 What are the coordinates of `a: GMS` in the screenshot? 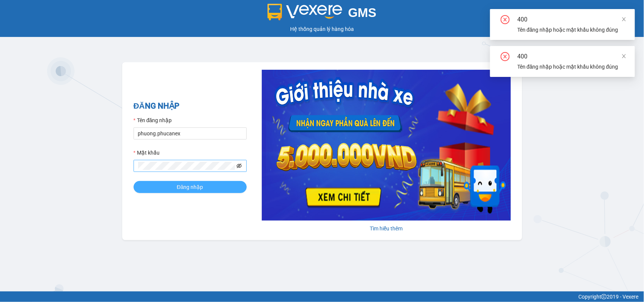 It's located at (322, 14).